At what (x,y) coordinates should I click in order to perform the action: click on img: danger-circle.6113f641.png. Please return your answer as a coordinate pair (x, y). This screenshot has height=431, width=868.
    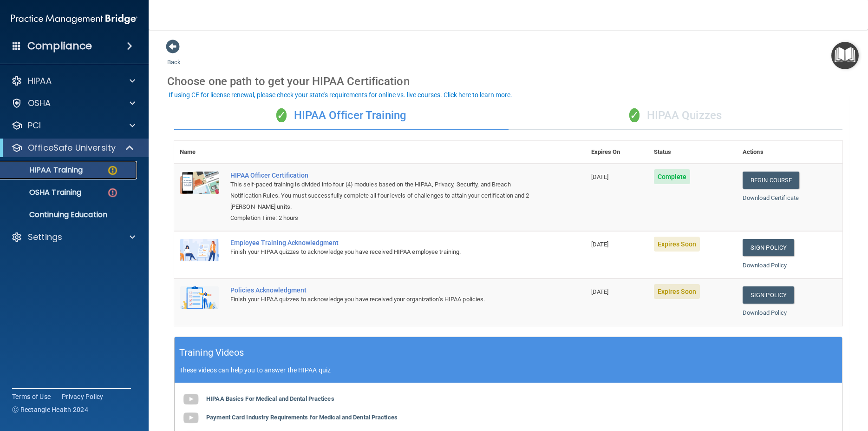
    Looking at the image, I should click on (112, 193).